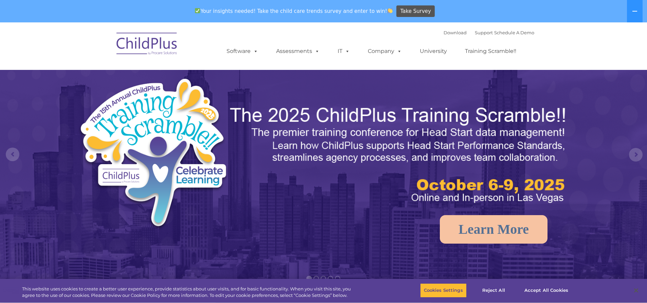 The height and width of the screenshot is (303, 647). What do you see at coordinates (344, 51) in the screenshot?
I see `a: IT` at bounding box center [344, 51].